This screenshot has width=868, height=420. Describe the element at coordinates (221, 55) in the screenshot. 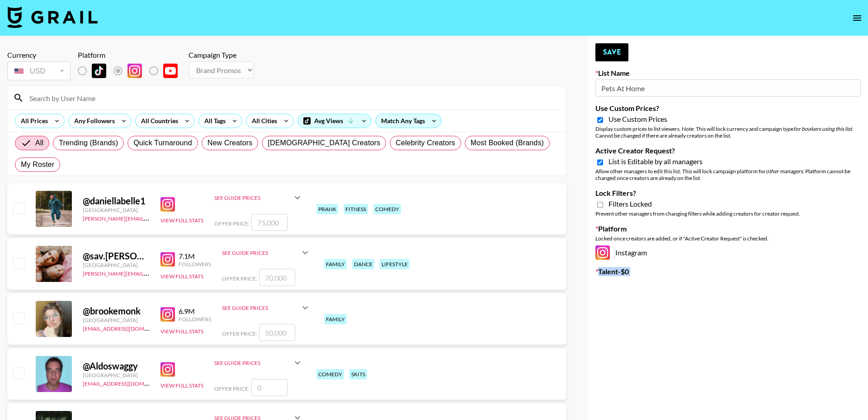

I see `div: Campaign Type` at that location.